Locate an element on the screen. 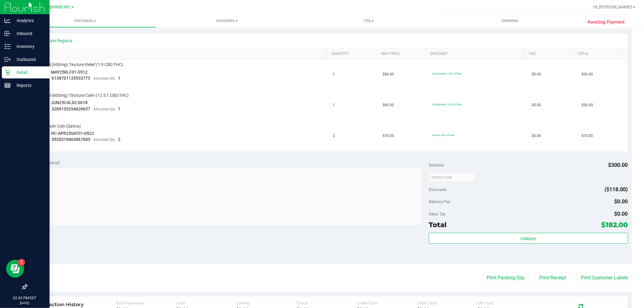 This screenshot has width=644, height=308. span: SW 30ml (600mg) Tincture Relief (1:9 CBD:THC) is located at coordinates (79, 65).